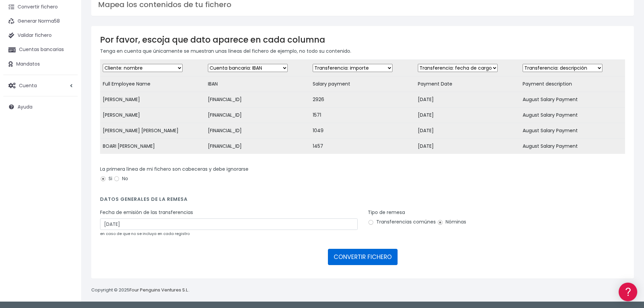 This screenshot has height=308, width=644. What do you see at coordinates (40, 64) in the screenshot?
I see `a: Mandatos` at bounding box center [40, 64].